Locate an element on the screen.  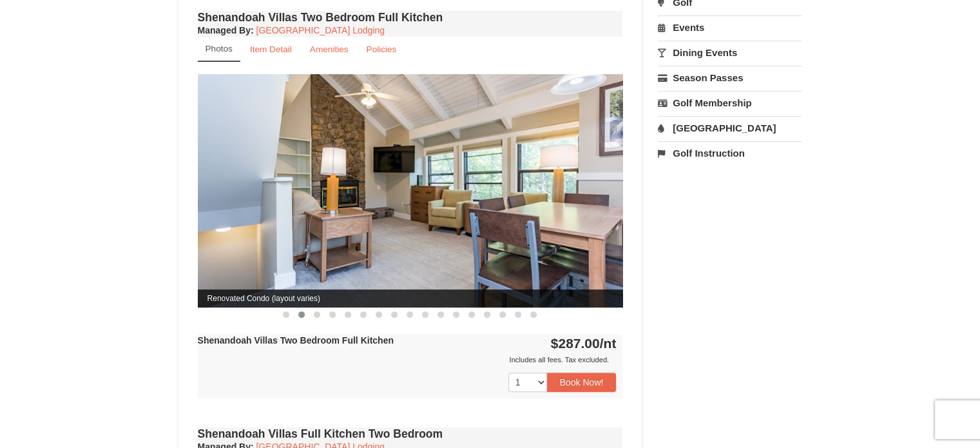
a: Golf Membership is located at coordinates (729, 103).